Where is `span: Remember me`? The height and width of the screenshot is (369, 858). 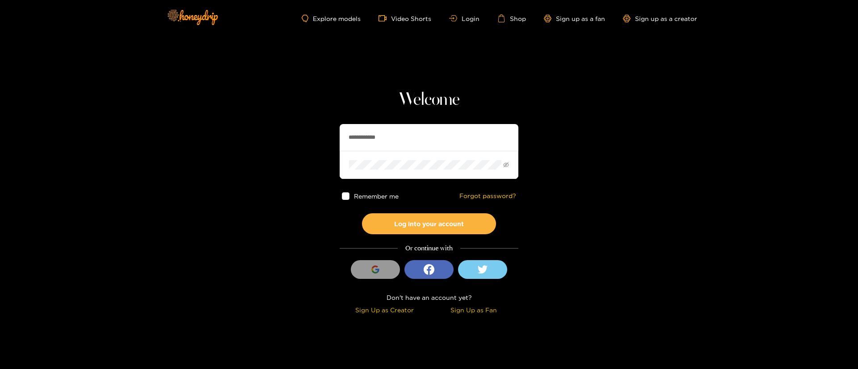 span: Remember me is located at coordinates (376, 196).